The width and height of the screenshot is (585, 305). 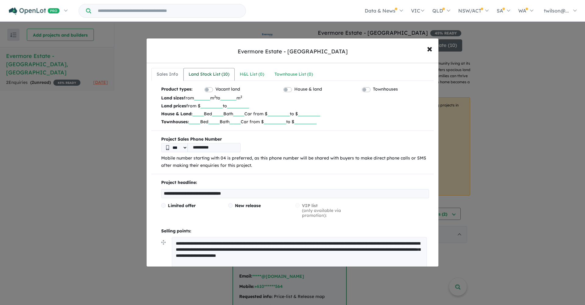 What do you see at coordinates (295, 98) in the screenshot?
I see `p: from m to m` at bounding box center [295, 98].